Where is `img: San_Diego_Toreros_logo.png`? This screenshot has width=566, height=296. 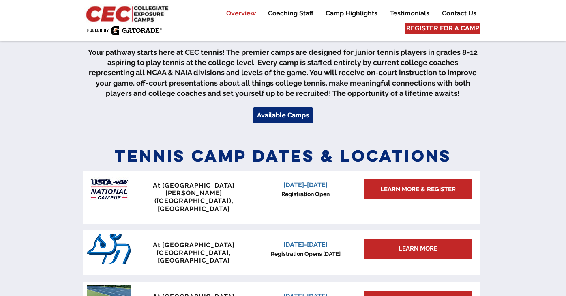 img: San_Diego_Toreros_logo.png is located at coordinates (109, 249).